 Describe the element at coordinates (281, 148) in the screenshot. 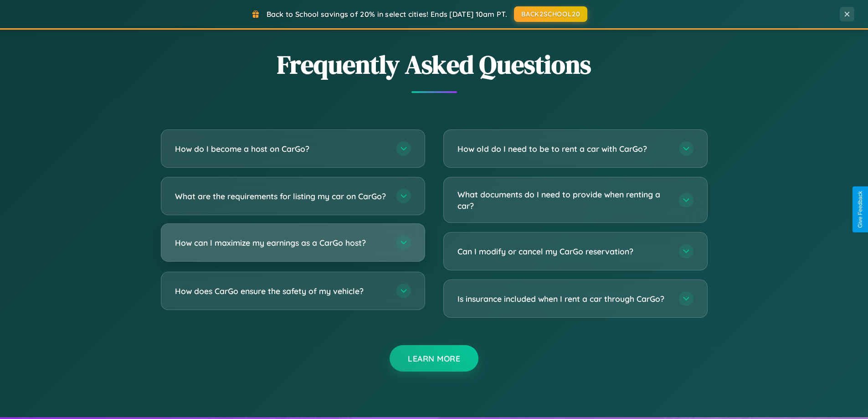

I see `h3: How do I become a host on CarGo?` at that location.